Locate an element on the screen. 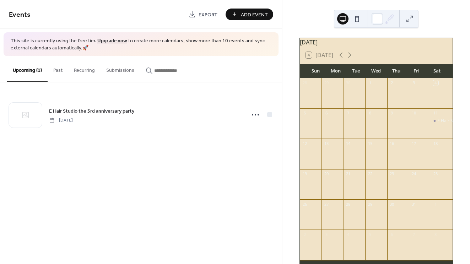 The image size is (470, 264). button: Recurring is located at coordinates (84, 69).